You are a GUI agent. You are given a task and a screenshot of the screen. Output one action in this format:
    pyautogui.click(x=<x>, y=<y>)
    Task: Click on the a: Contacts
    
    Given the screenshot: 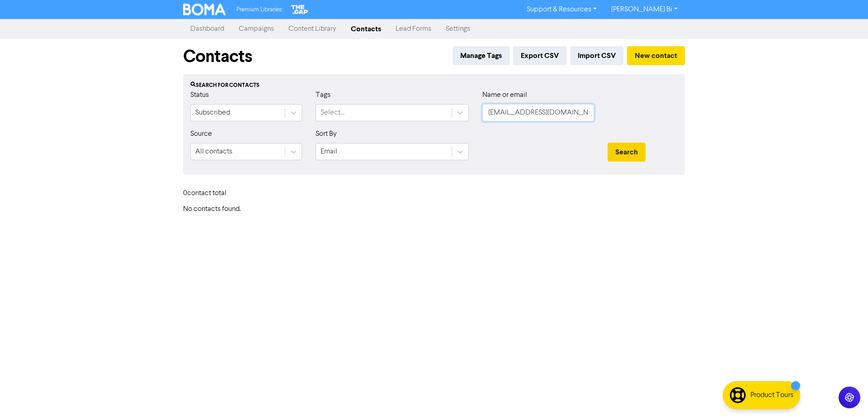 What is the action you would take?
    pyautogui.click(x=366, y=29)
    